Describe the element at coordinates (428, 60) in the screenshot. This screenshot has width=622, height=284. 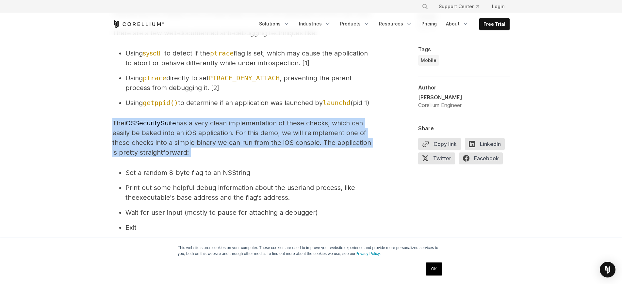
I see `a: Mobile` at that location.